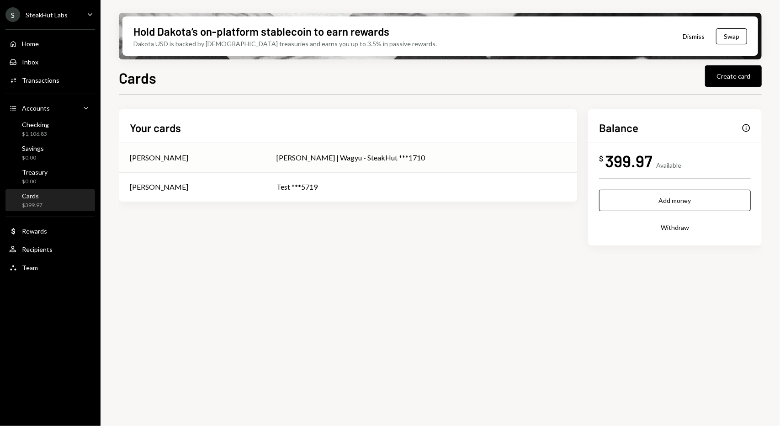 This screenshot has height=426, width=780. What do you see at coordinates (50, 153) in the screenshot?
I see `a: Savings$0.00` at bounding box center [50, 153].